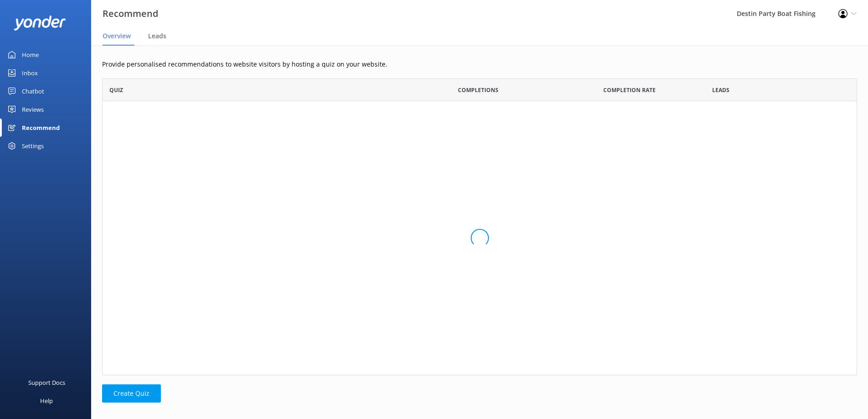 This screenshot has width=868, height=419. Describe the element at coordinates (629, 90) in the screenshot. I see `span: Completion Rate` at that location.